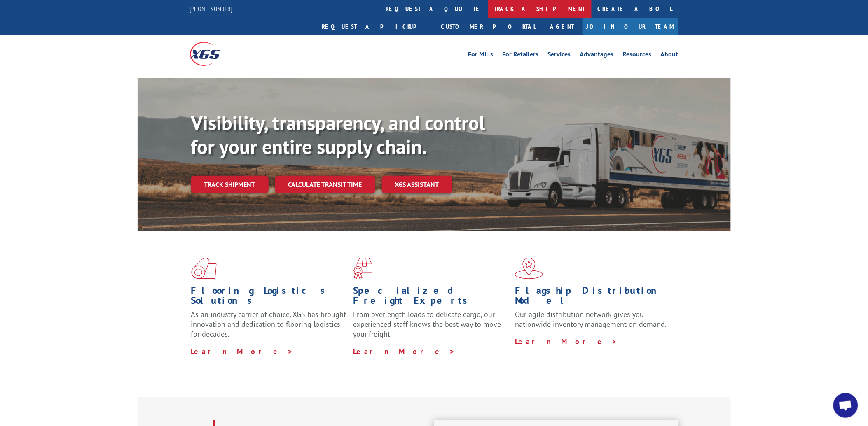 The height and width of the screenshot is (426, 868). Describe the element at coordinates (562, 27) in the screenshot. I see `a: Agent` at that location.